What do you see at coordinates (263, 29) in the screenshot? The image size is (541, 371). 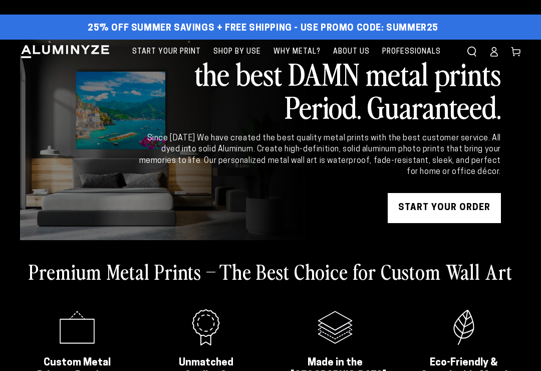 I see `span: 25% off Summer Savings + Free Shipping - Use Promo Code: SUMMER25` at bounding box center [263, 29].